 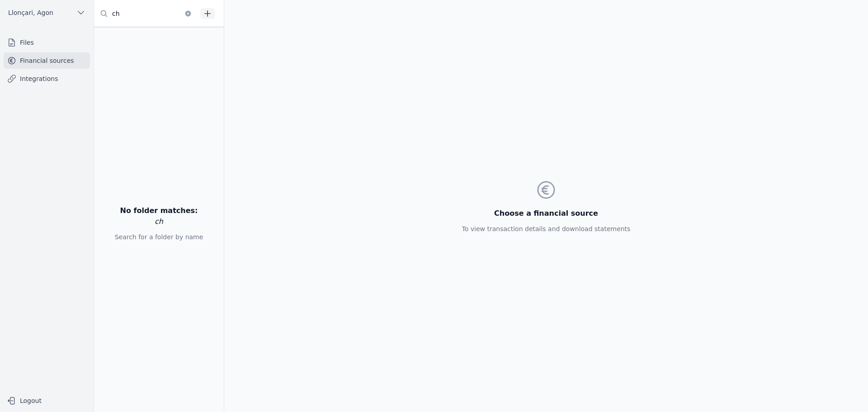 What do you see at coordinates (38, 79) in the screenshot?
I see `font: Integrations` at bounding box center [38, 79].